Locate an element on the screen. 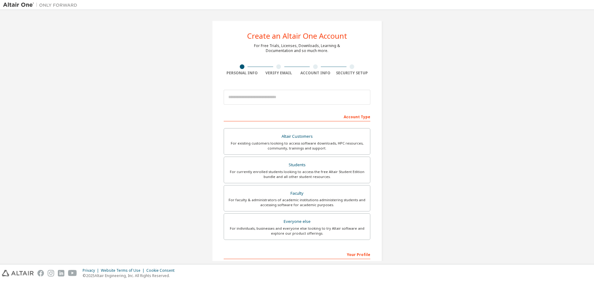 Image resolution: width=594 pixels, height=282 pixels. div: For currently enrolled students looking to access the free Altair Student Edition bundle and all ... is located at coordinates (297, 174).